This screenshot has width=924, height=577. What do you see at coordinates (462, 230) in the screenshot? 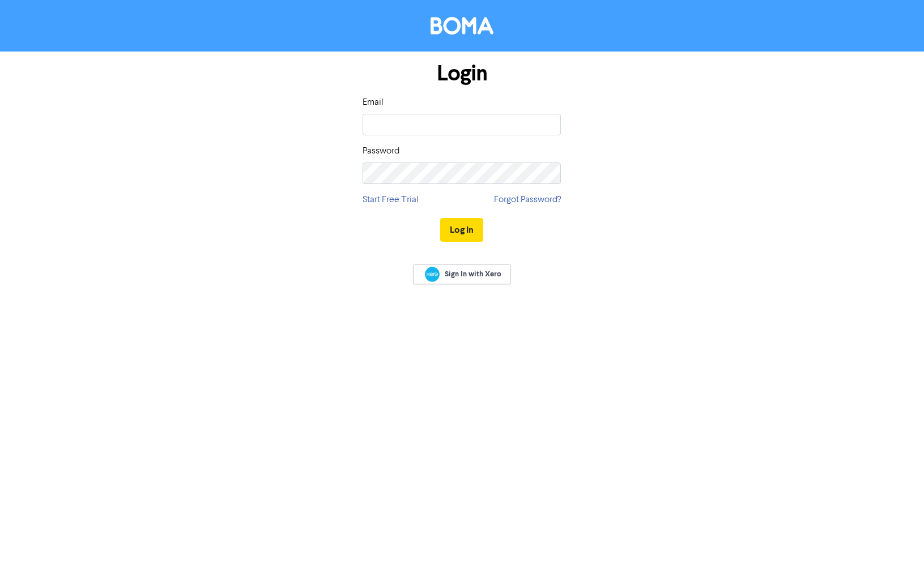
I see `button: Log In` at bounding box center [462, 230].